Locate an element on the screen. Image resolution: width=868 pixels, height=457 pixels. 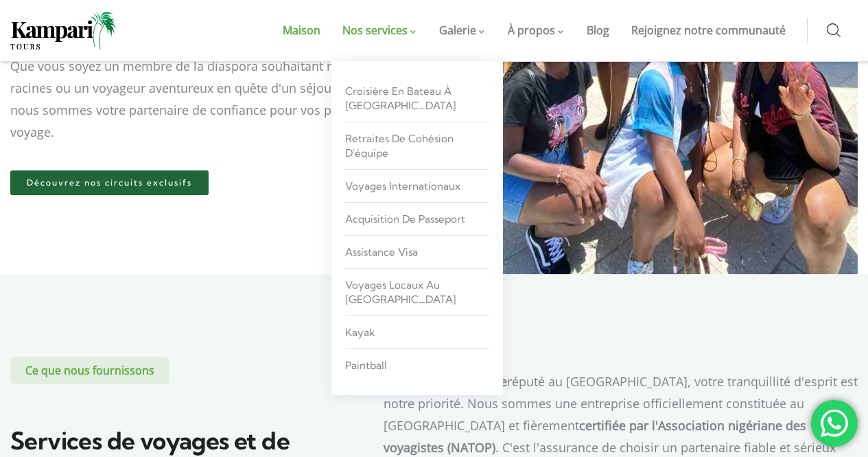
font: Paintball is located at coordinates (365, 365).